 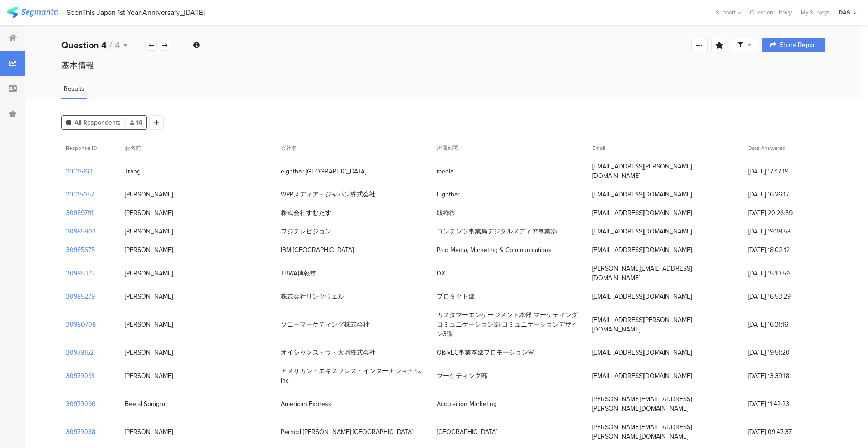 I want to click on img: segmanta logo, so click(x=32, y=12).